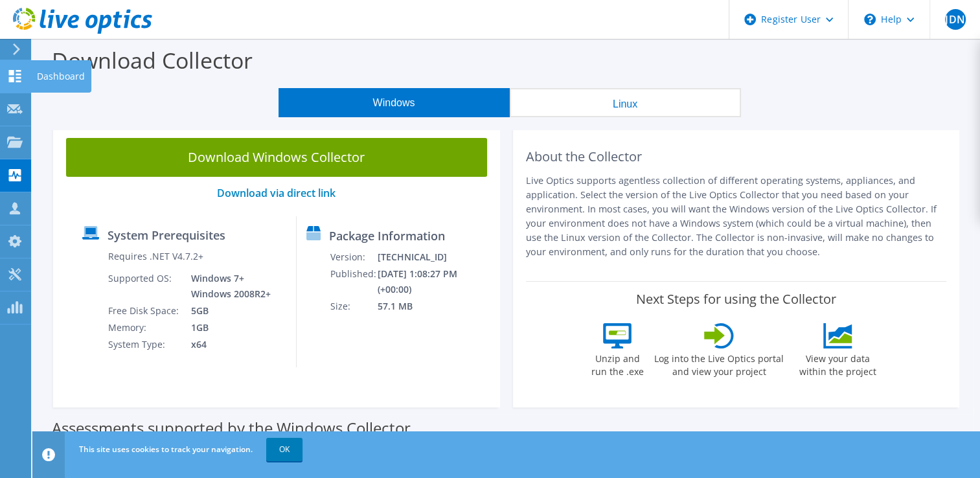 The image size is (980, 478). I want to click on td: Free Disk Space:, so click(145, 311).